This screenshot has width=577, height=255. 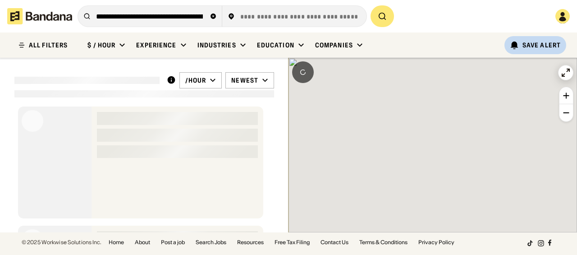 What do you see at coordinates (542, 45) in the screenshot?
I see `div: Save Alert` at bounding box center [542, 45].